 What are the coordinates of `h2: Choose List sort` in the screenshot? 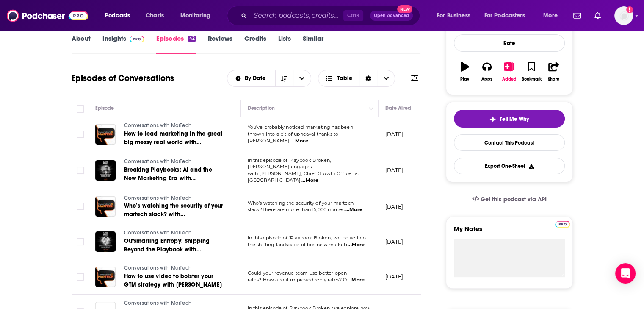 It's located at (269, 78).